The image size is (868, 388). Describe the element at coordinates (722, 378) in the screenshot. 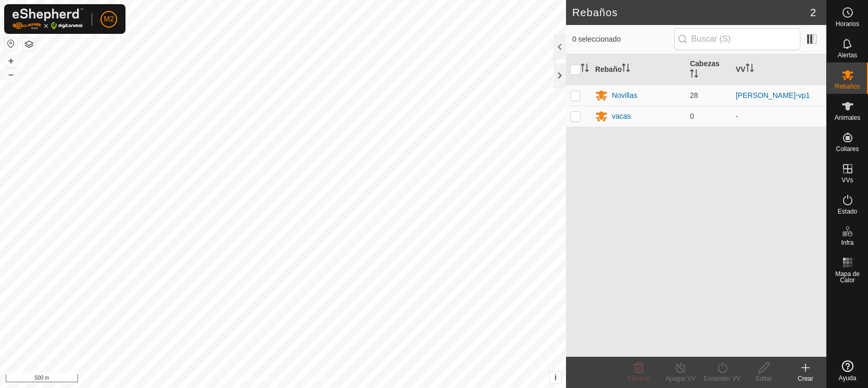

I see `div: Encender VV` at that location.